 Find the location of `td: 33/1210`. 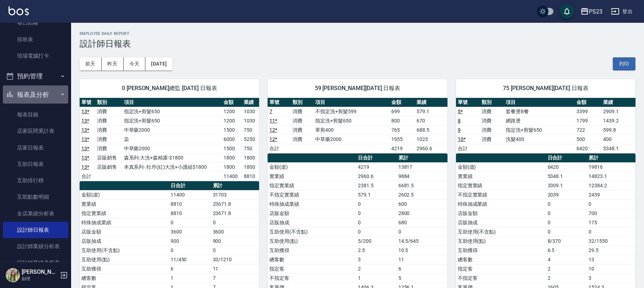

td: 33/1210 is located at coordinates (235, 260).